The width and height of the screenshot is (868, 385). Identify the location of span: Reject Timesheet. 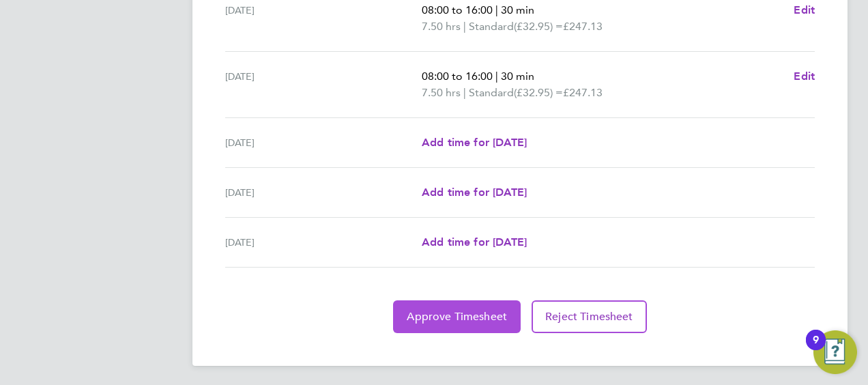
(589, 316).